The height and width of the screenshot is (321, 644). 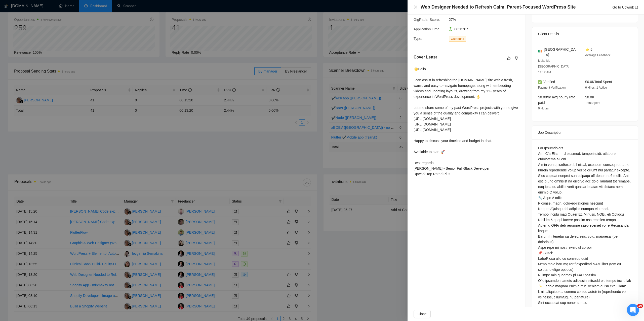 I want to click on a: Go to Upworkexport, so click(x=625, y=7).